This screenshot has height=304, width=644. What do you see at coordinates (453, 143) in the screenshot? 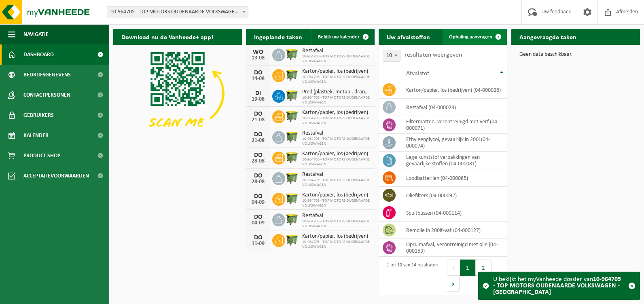
I see `td: ethyleenglycol, gevaarlijk in 200l (04-000074)` at bounding box center [453, 143].